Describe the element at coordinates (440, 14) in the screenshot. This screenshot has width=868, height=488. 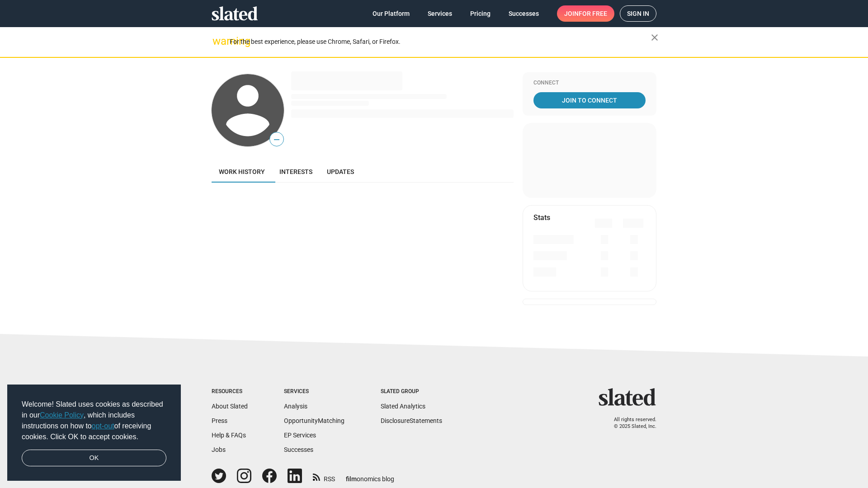
I see `span: Services` at that location.